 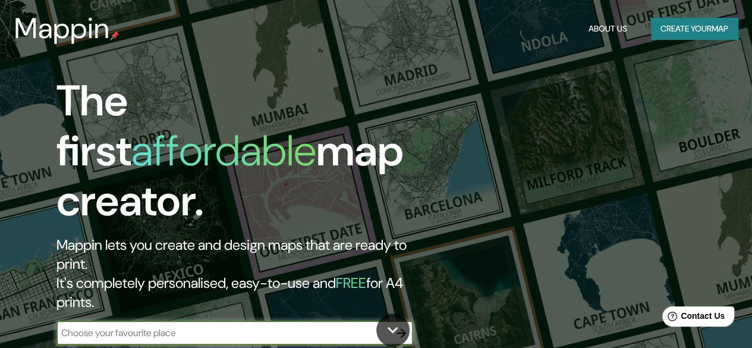 What do you see at coordinates (351, 283) in the screenshot?
I see `h5: FREE` at bounding box center [351, 283].